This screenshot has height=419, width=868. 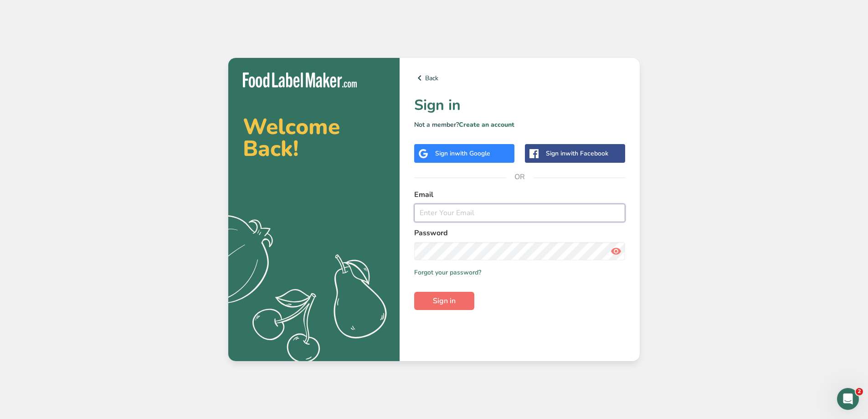 What do you see at coordinates (519, 78) in the screenshot?
I see `a: Back` at bounding box center [519, 78].